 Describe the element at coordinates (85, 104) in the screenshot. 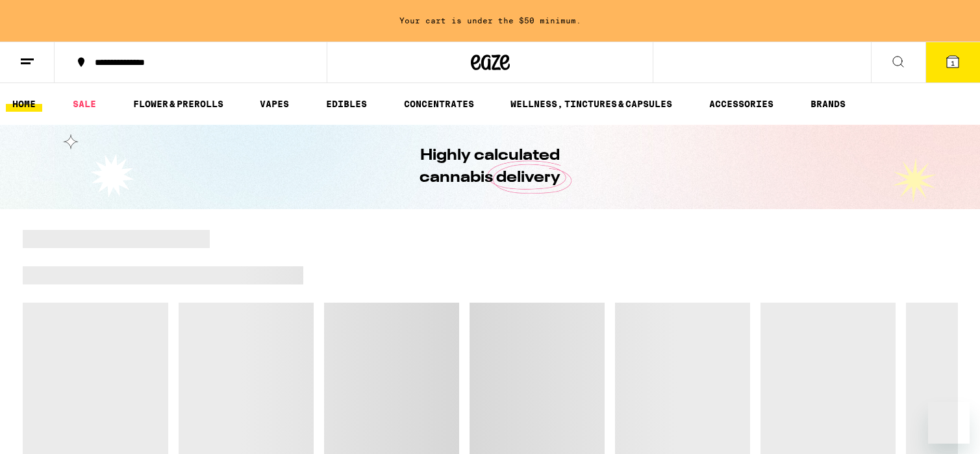

I see `a: SALE` at that location.